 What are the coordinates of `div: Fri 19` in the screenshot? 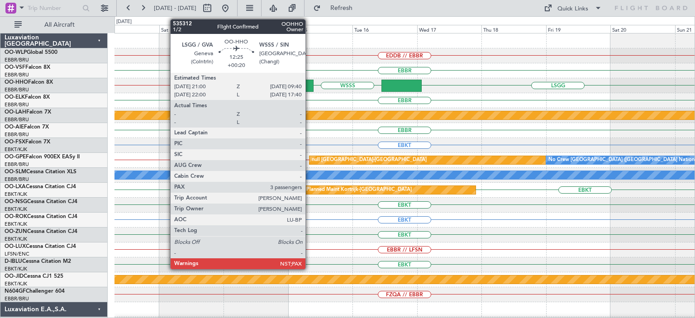 It's located at (578, 29).